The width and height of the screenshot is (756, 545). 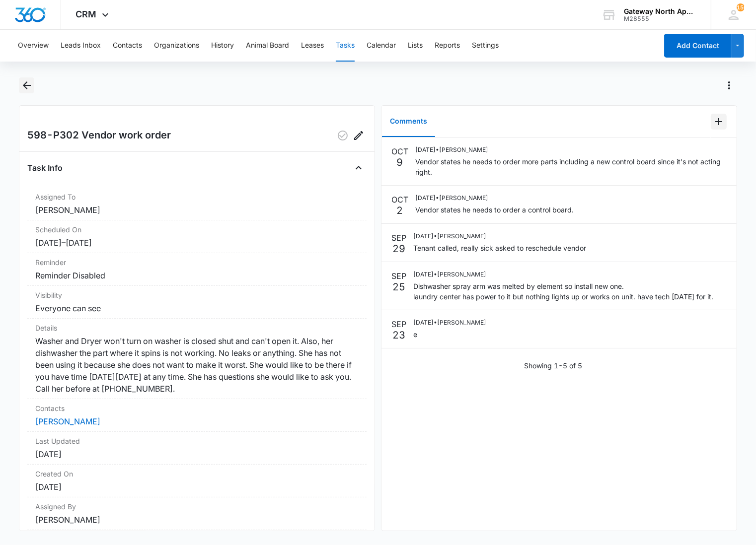 I want to click on button: Add Contact, so click(x=697, y=45).